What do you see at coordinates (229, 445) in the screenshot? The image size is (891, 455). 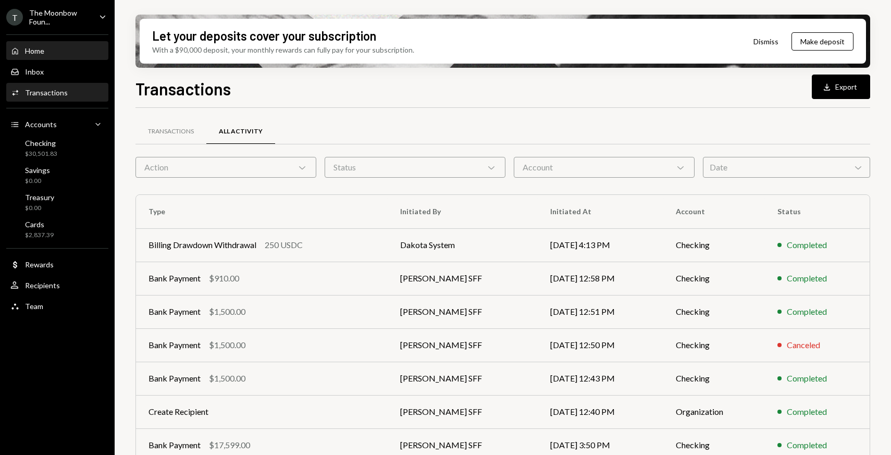 I see `div: $17,599.00` at bounding box center [229, 445].